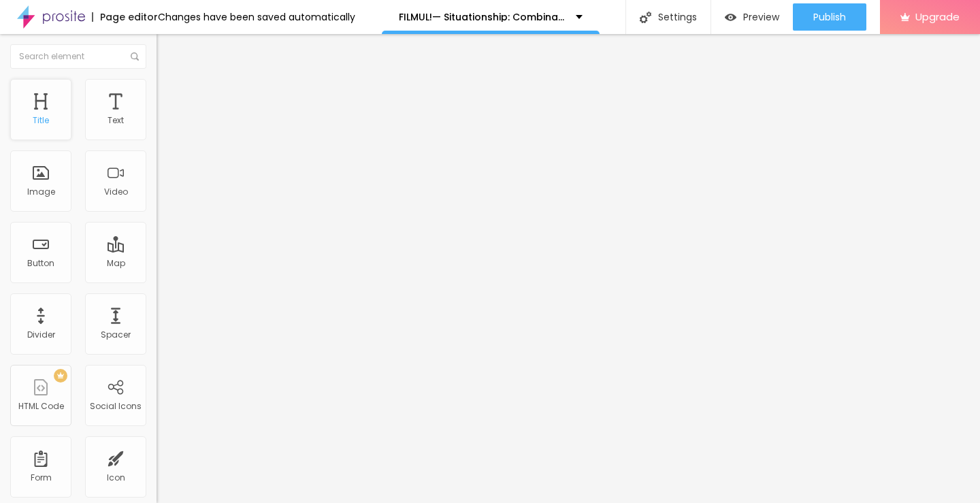  Describe the element at coordinates (256, 17) in the screenshot. I see `div: Changes have been saved automatically` at that location.